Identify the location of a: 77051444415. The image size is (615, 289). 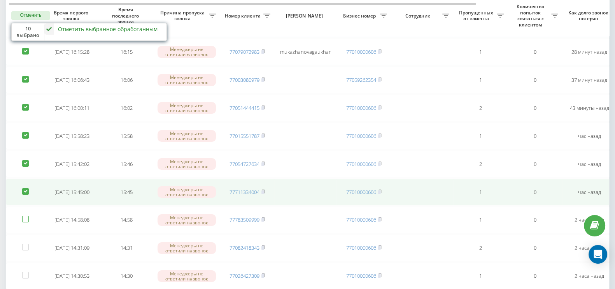
(244, 108).